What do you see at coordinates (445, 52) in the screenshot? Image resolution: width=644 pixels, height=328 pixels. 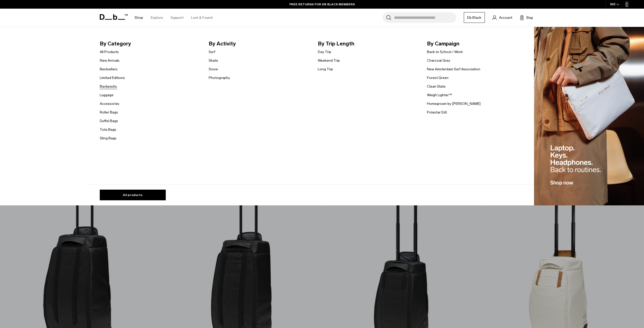 I see `a: Back to School / Work` at bounding box center [445, 52].